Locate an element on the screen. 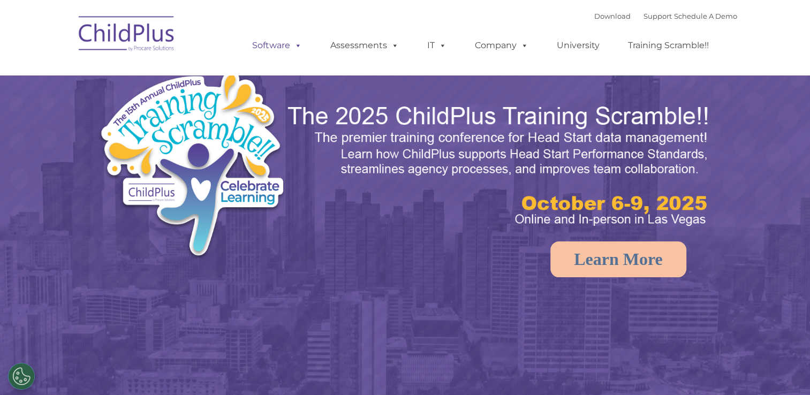  a: University is located at coordinates (578, 45).